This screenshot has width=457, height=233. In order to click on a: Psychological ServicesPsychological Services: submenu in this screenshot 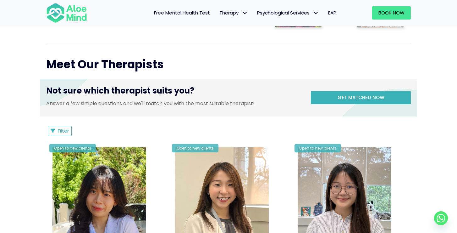, I will do `click(288, 13)`.